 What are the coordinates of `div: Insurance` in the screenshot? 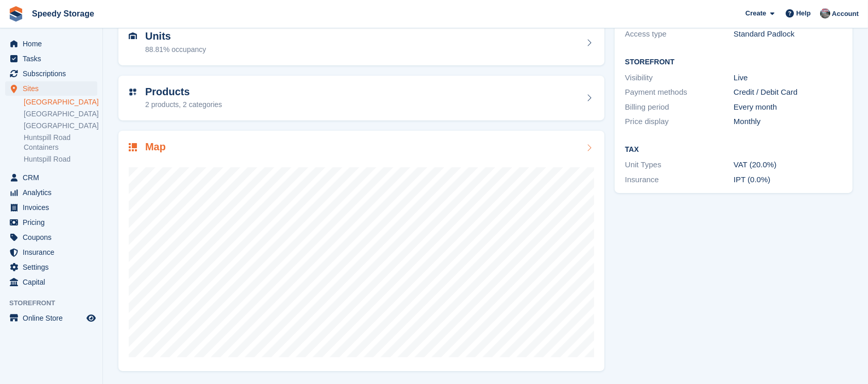 It's located at (679, 180).